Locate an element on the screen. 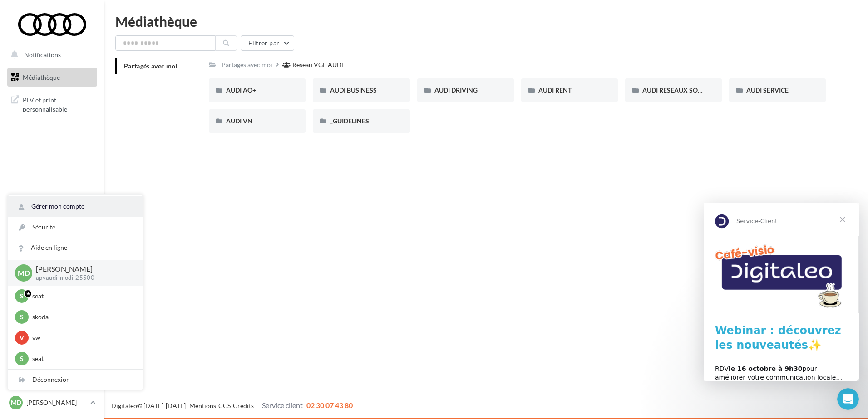 This screenshot has height=419, width=868. div: Médiathèque is located at coordinates (486, 21).